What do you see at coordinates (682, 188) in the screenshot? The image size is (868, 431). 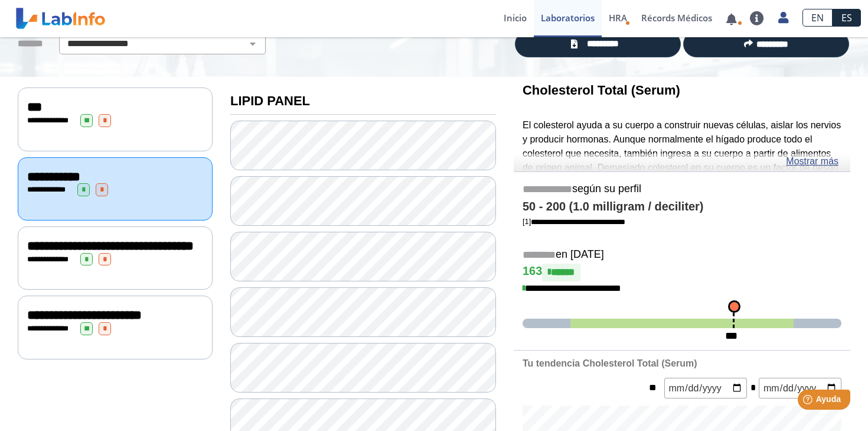 I see `p: El colesterol ayuda a su cuerpo a construir nuevas células, aislar los nervios y producir hormona...` at bounding box center [682, 188].